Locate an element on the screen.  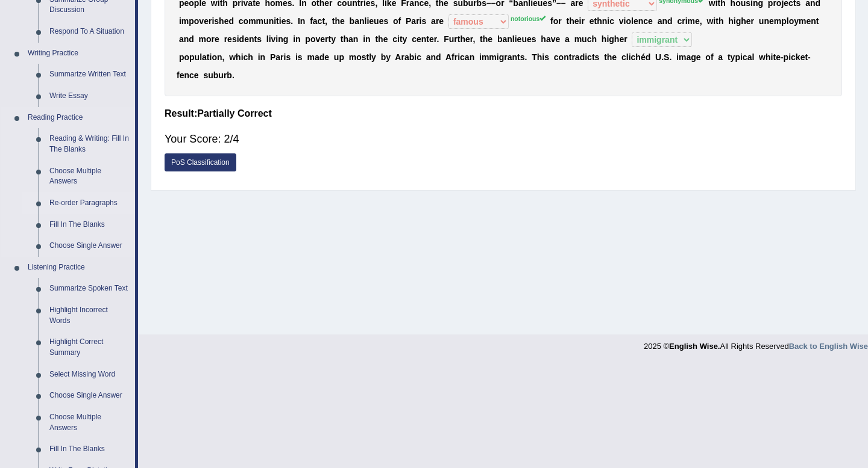
a: Reading & Writing: Fill In The Blanks is located at coordinates (89, 144).